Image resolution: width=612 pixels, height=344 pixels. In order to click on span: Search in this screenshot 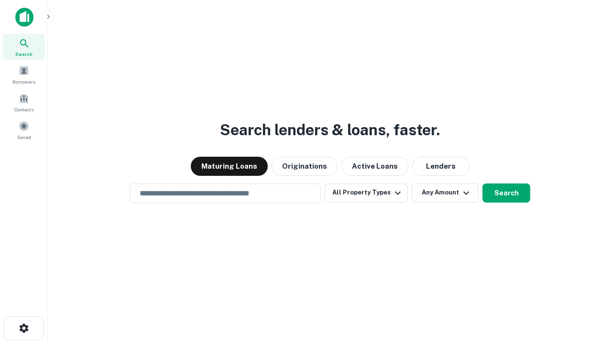, I will do `click(24, 54)`.